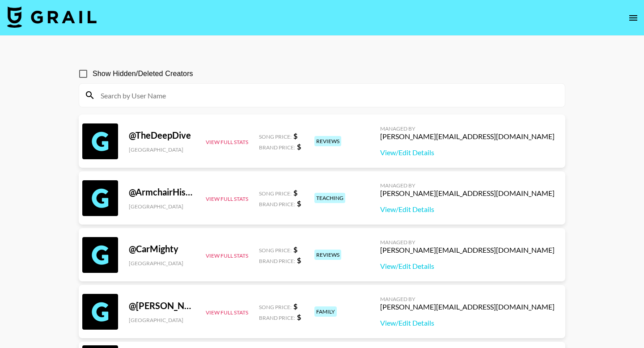 Image resolution: width=644 pixels, height=348 pixels. Describe the element at coordinates (162, 135) in the screenshot. I see `div: @ TheDeepDive` at that location.